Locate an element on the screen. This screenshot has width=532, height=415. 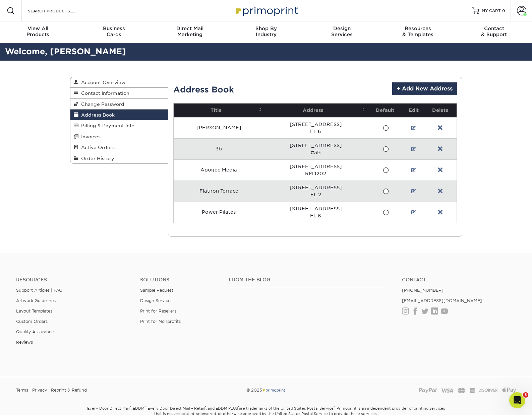
a: Active Orders is located at coordinates (120, 148).